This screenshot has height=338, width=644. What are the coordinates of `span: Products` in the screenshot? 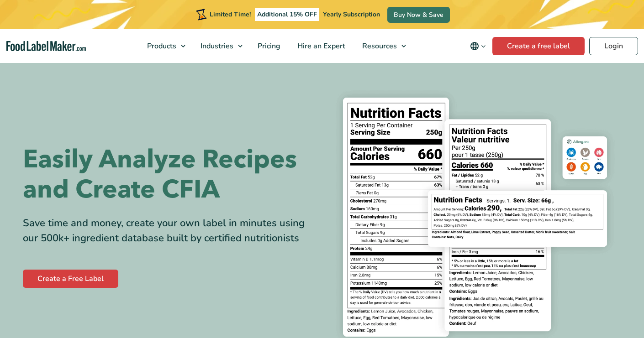 It's located at (161, 46).